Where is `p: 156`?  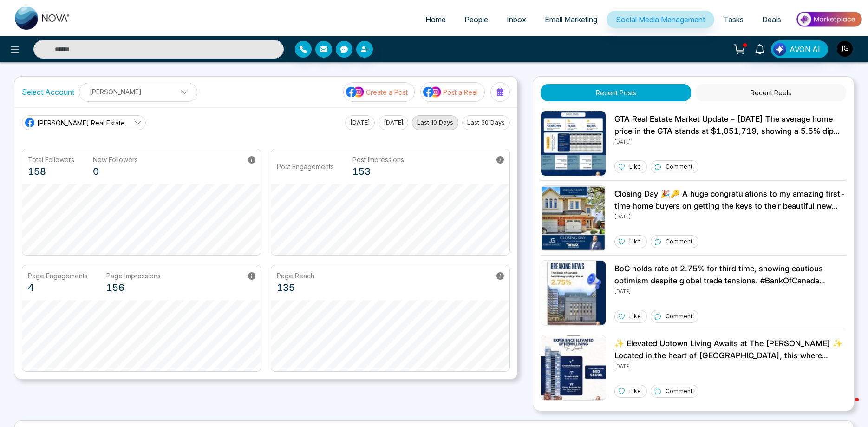
p: 156 is located at coordinates (134, 287).